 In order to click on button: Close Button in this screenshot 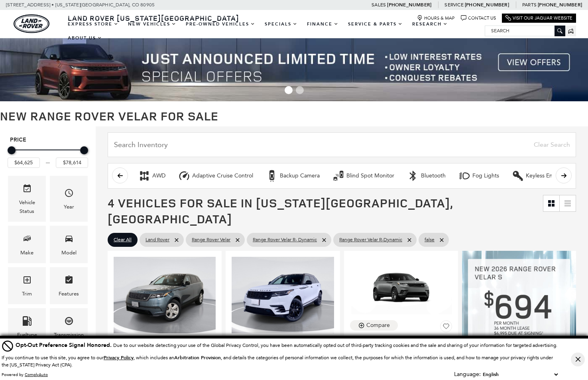, I will do `click(578, 359)`.